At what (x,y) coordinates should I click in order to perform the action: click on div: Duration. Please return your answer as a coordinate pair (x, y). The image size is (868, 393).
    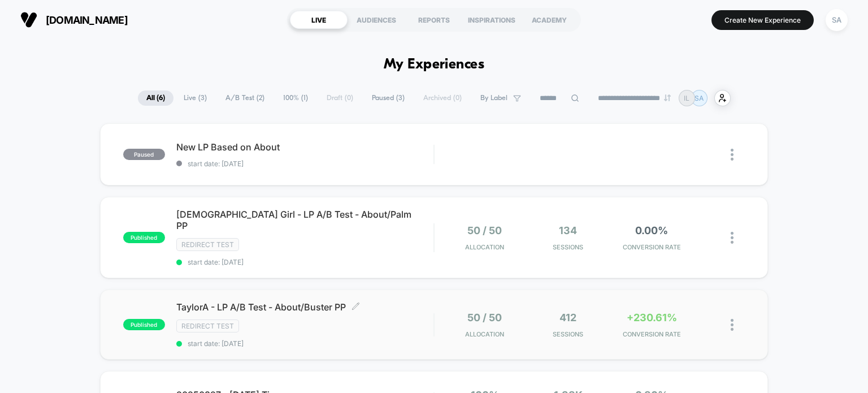
    Looking at the image, I should click on (324, 235).